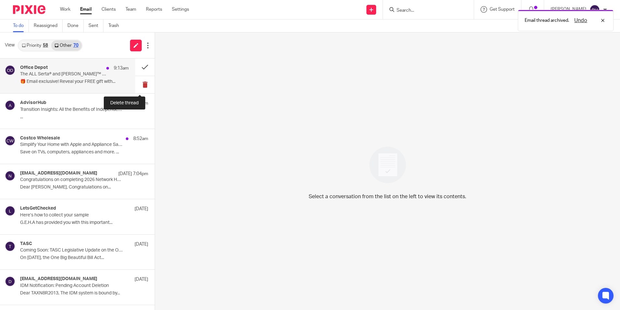 This screenshot has height=310, width=620. Describe the element at coordinates (74, 81) in the screenshot. I see `p: 🎁 Email exclusive! Reveal your FREE gift with...` at that location.